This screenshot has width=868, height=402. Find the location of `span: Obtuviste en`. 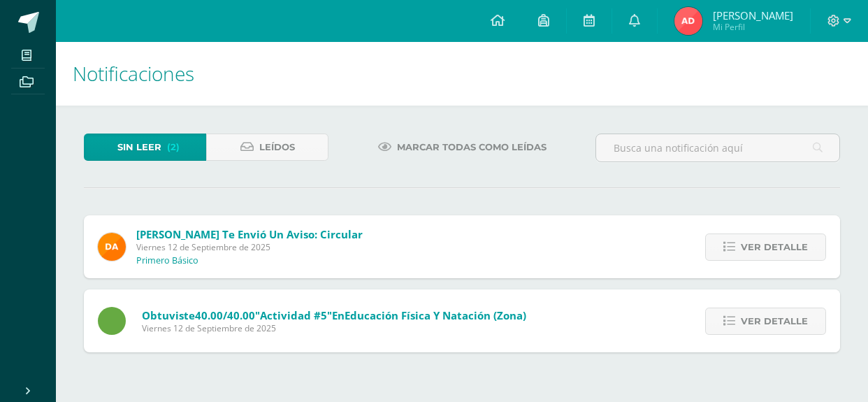

span: Obtuviste en is located at coordinates (334, 315).